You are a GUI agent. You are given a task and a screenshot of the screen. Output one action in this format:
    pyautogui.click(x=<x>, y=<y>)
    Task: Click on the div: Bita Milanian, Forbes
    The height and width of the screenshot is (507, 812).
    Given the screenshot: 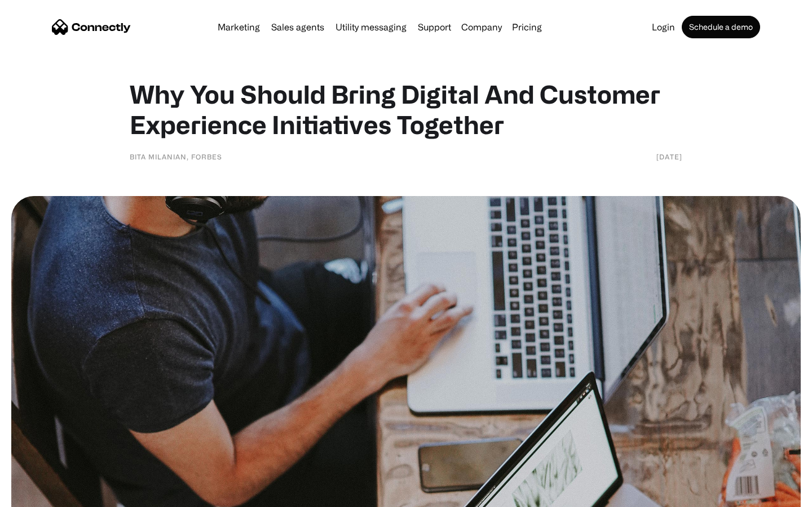 What is the action you would take?
    pyautogui.click(x=176, y=157)
    